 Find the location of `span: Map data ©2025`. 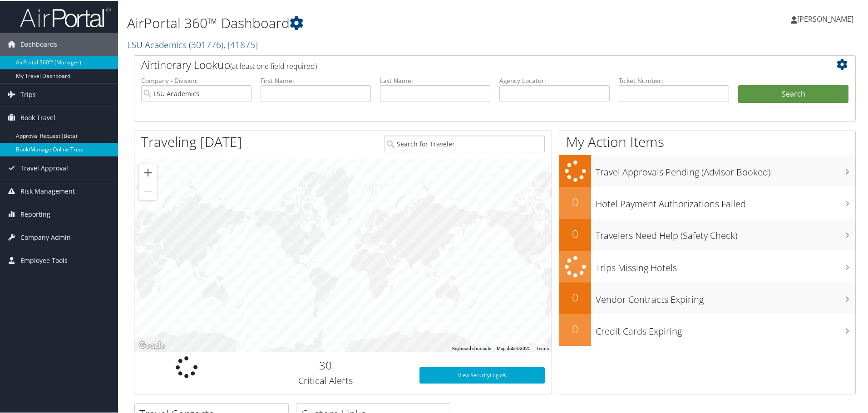

span: Map data ©2025 is located at coordinates (514, 347).